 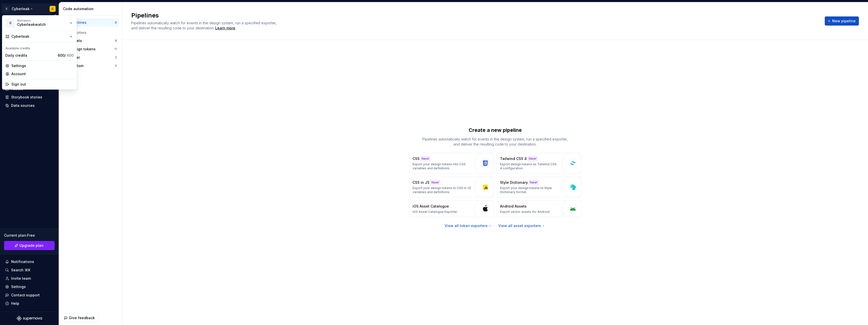 I want to click on span: 600 /, so click(x=65, y=55).